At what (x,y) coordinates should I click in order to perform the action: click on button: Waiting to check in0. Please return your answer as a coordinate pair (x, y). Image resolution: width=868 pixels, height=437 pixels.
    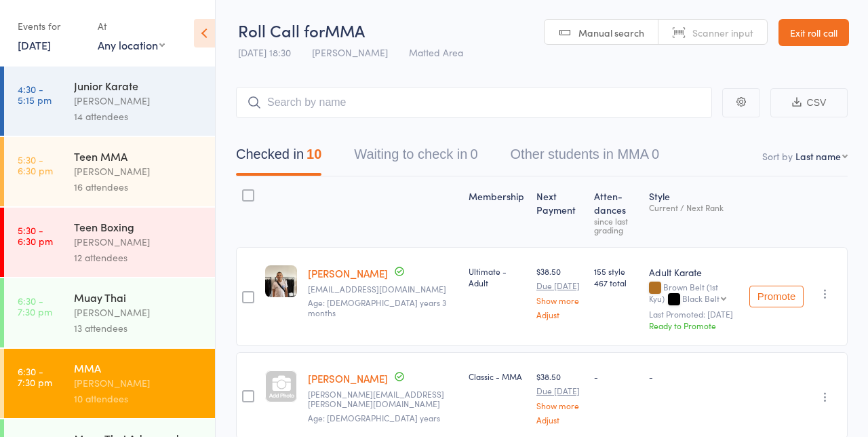
    Looking at the image, I should click on (415, 157).